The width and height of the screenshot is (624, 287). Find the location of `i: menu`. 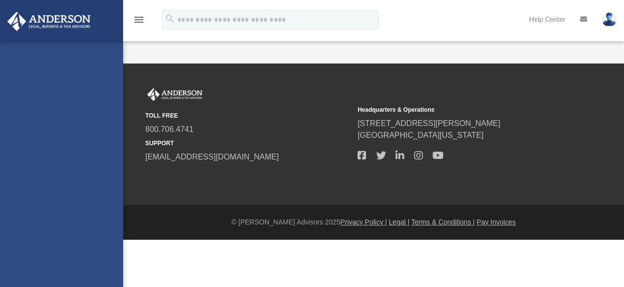

i: menu is located at coordinates (139, 20).